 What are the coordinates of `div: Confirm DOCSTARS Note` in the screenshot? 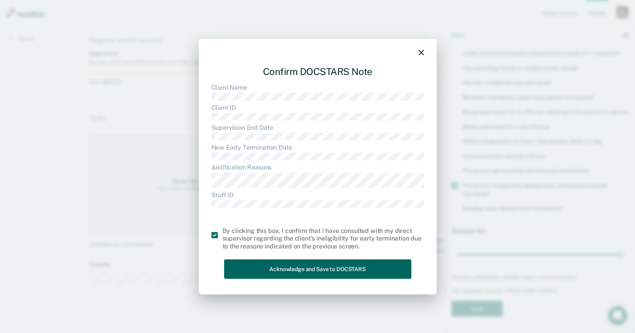 It's located at (318, 71).